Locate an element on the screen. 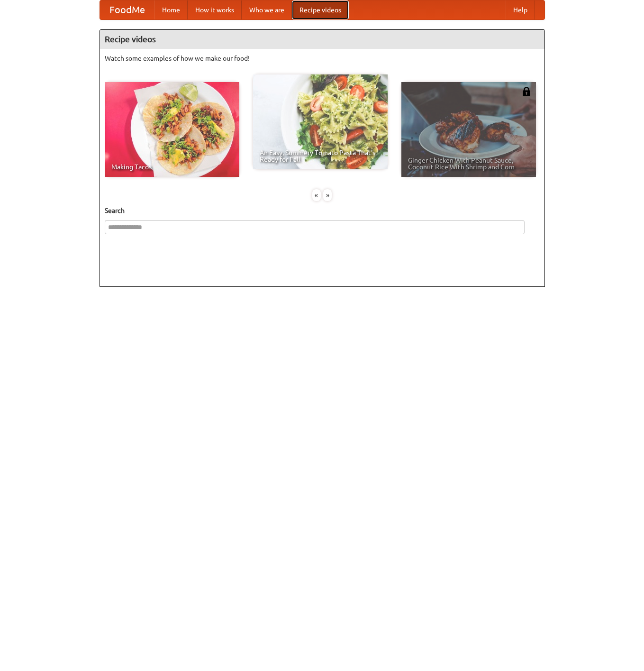 The height and width of the screenshot is (671, 644). h4: Recipe videos is located at coordinates (323, 40).